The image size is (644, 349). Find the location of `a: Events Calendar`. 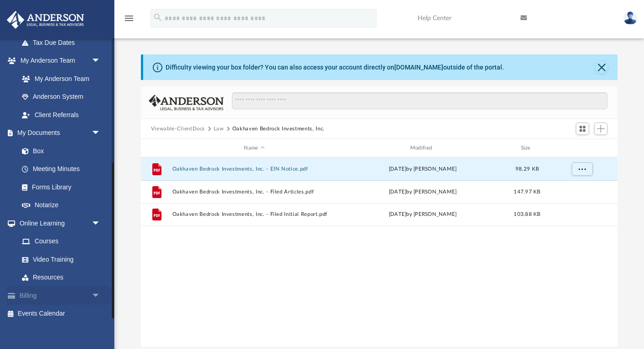

a: Events Calendar is located at coordinates (61, 314).